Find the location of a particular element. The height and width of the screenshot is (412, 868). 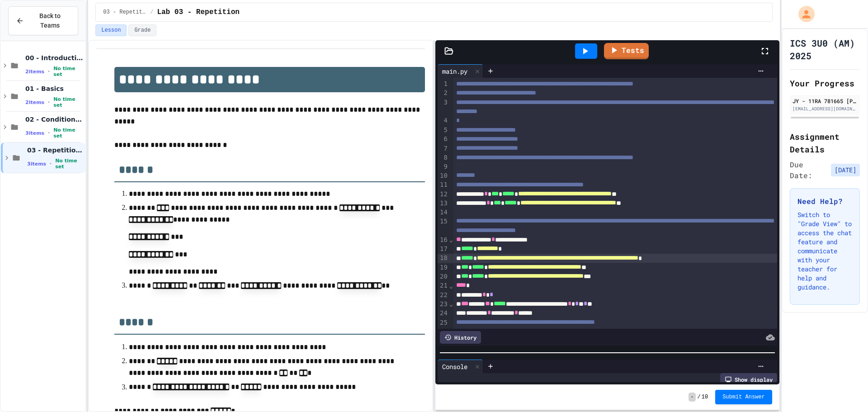

h2: Your Progress is located at coordinates (825, 83).